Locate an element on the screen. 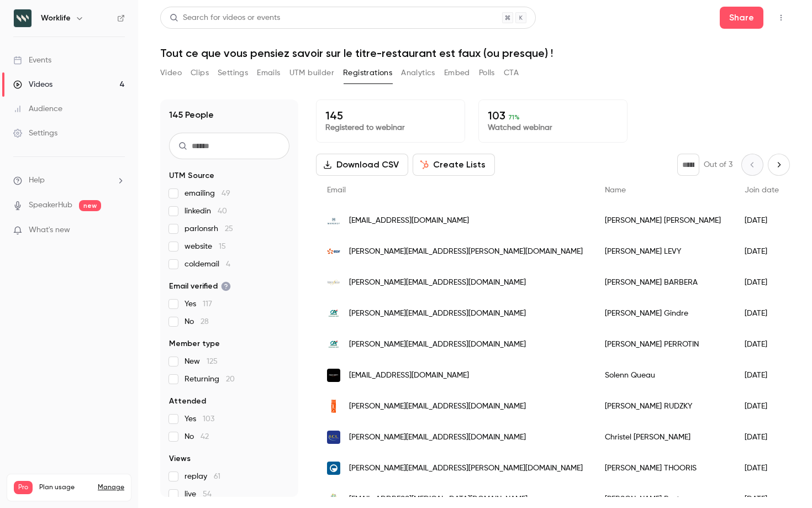 Image resolution: width=812 pixels, height=508 pixels. span: Email is located at coordinates (336, 190).